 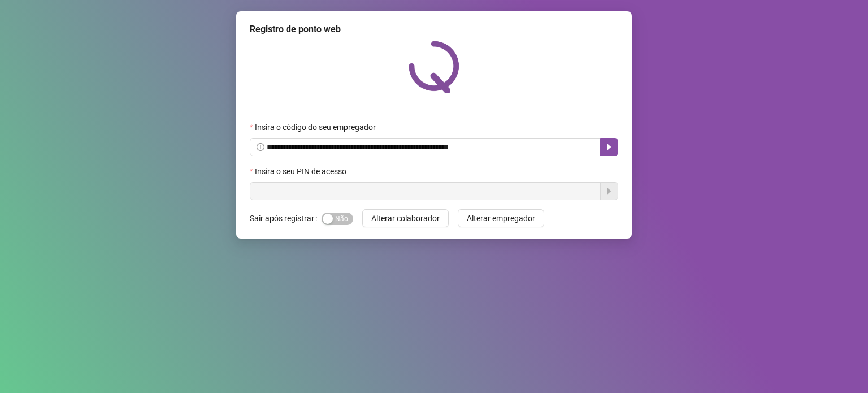 I want to click on label: Insira o código do seu empregador, so click(x=316, y=127).